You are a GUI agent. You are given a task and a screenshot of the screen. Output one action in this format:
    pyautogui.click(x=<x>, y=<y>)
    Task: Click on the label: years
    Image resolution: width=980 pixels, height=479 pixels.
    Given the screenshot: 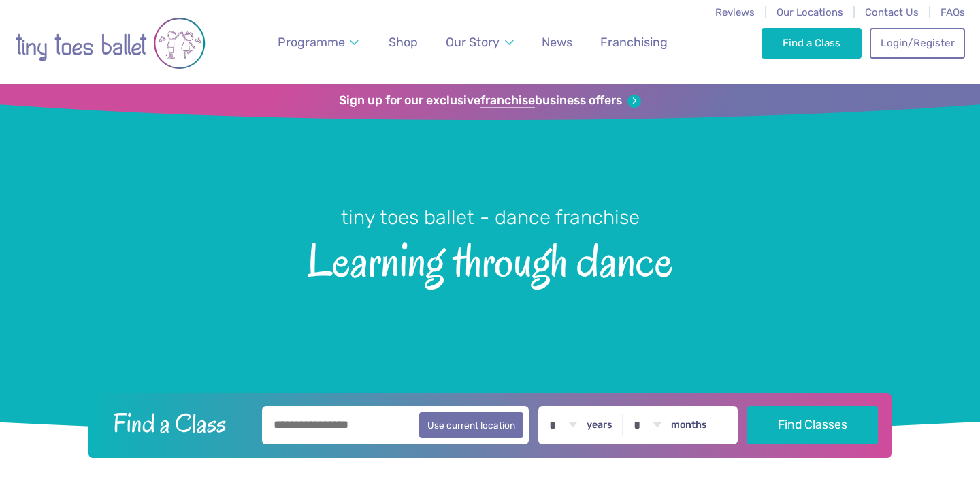 What is the action you would take?
    pyautogui.click(x=600, y=425)
    